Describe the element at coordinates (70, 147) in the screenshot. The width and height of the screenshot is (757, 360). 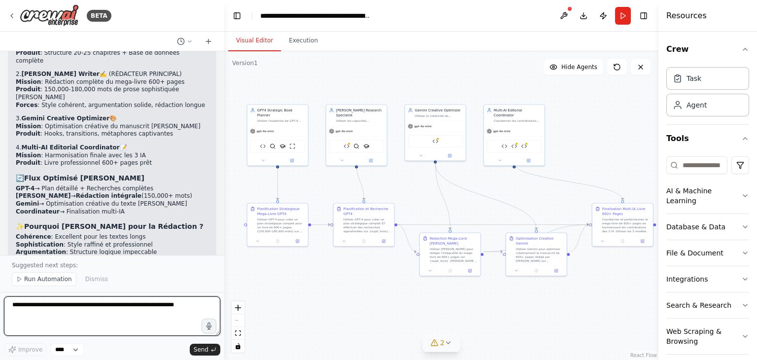
I see `strong: Multi-AI Editorial Coordinator` at that location.